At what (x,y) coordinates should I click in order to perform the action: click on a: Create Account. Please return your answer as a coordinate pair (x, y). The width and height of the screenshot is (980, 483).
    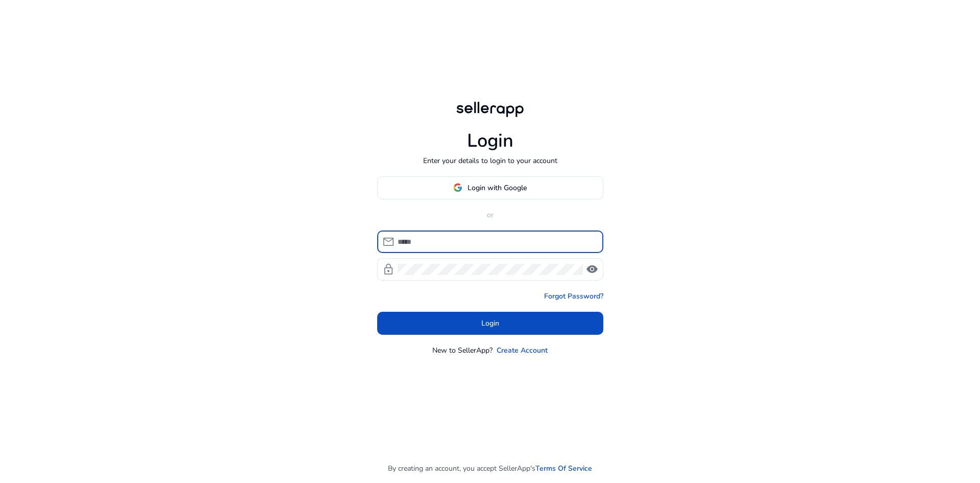
    Looking at the image, I should click on (523, 350).